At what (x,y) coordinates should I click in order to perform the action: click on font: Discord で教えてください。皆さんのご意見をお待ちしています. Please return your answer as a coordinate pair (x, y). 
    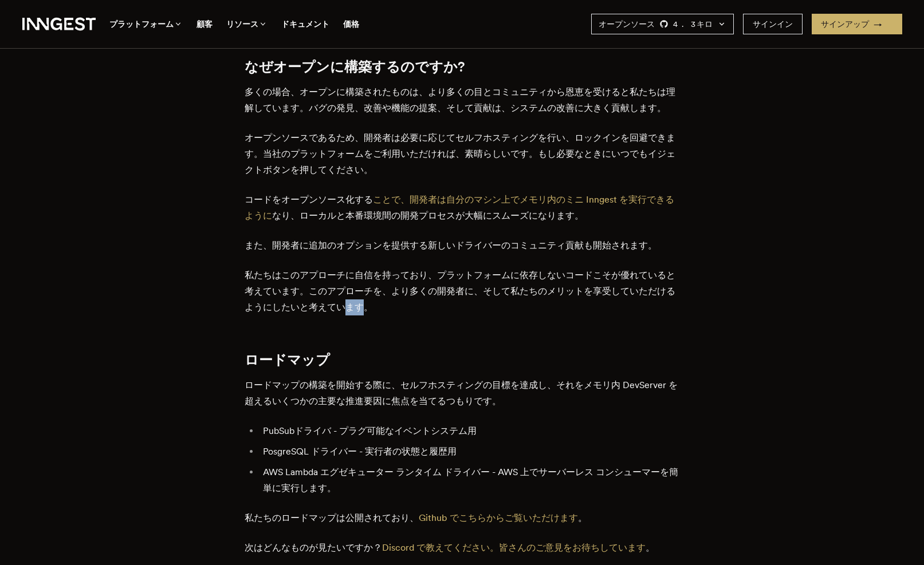
    Looking at the image, I should click on (514, 547).